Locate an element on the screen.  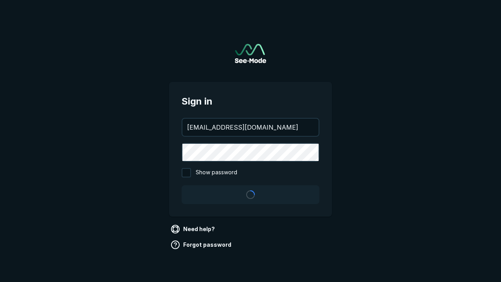
input: your@email.com is located at coordinates (250, 127).